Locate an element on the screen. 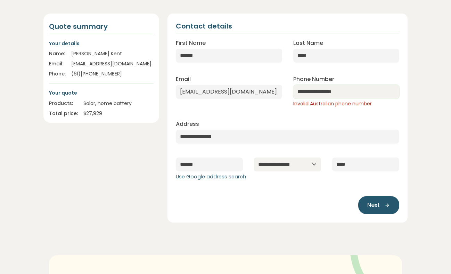 This screenshot has height=274, width=451. div: Products: is located at coordinates (63, 103).